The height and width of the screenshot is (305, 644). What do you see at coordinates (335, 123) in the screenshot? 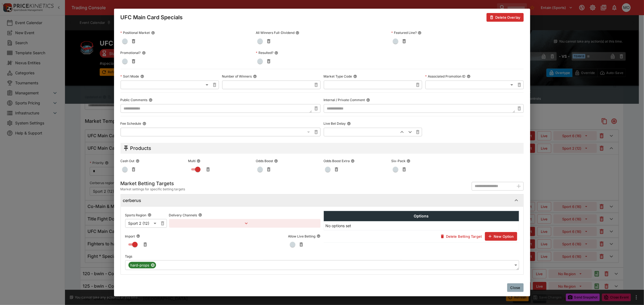
I see `p: Live Bet Delay` at bounding box center [335, 123].